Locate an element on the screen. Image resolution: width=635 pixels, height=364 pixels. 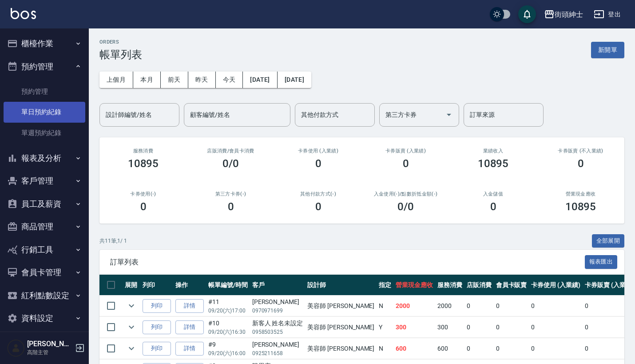
button: 報表及分析 is located at coordinates (44, 158).